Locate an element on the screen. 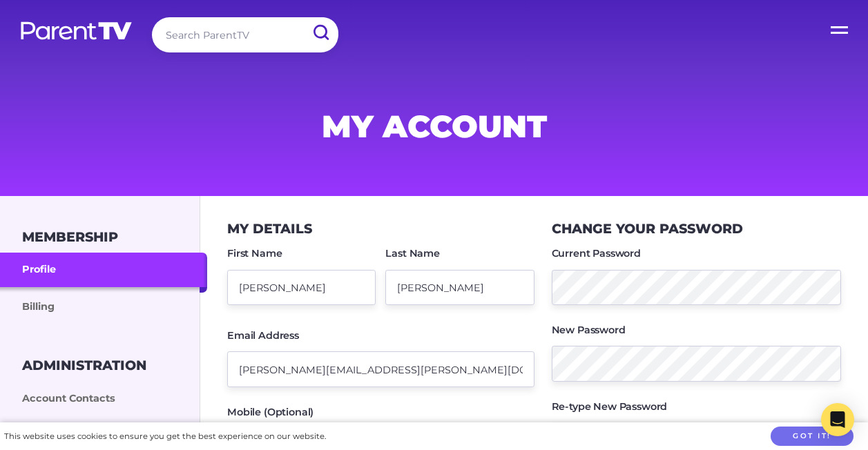 The height and width of the screenshot is (450, 868). label: Re-type New Password is located at coordinates (610, 407).